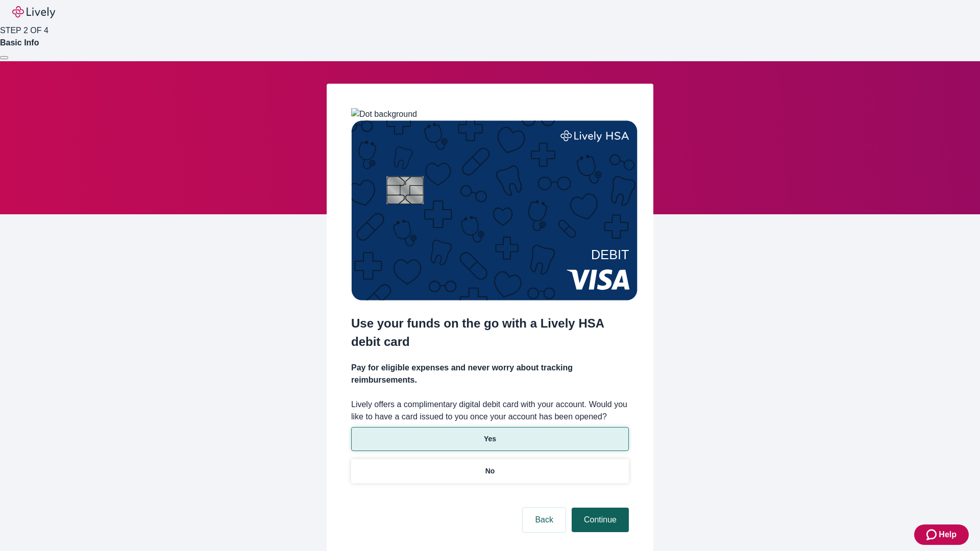 The width and height of the screenshot is (980, 551). Describe the element at coordinates (490, 439) in the screenshot. I see `button: Yes` at that location.